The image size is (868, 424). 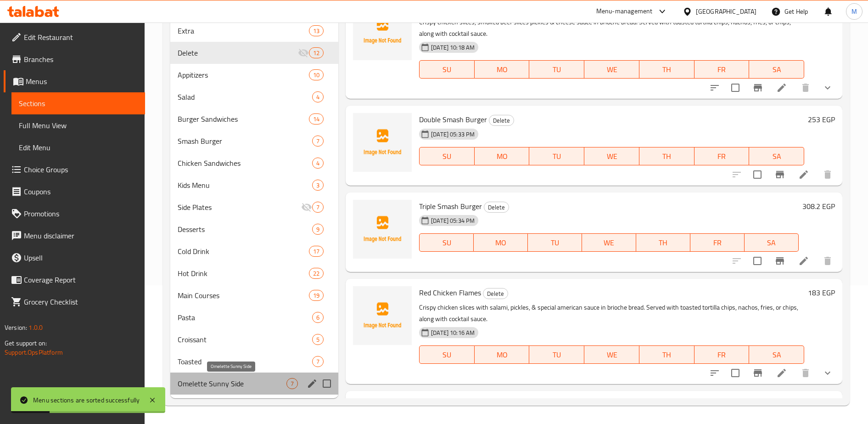 I want to click on span: Edit Restaurant, so click(x=81, y=37).